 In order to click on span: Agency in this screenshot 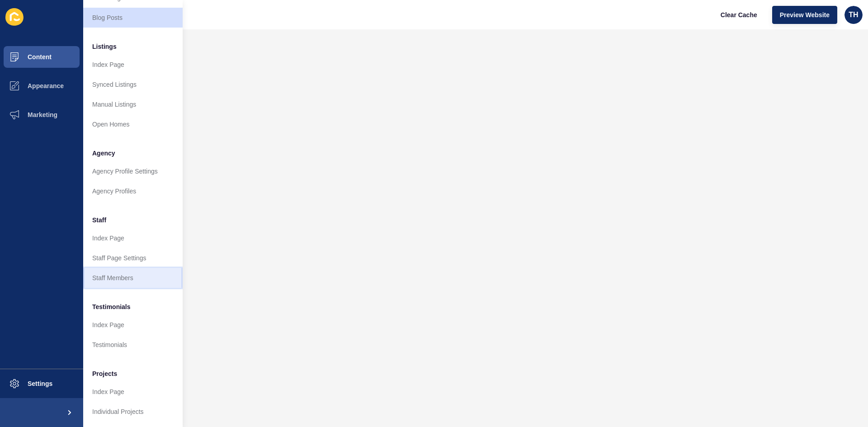, I will do `click(104, 153)`.